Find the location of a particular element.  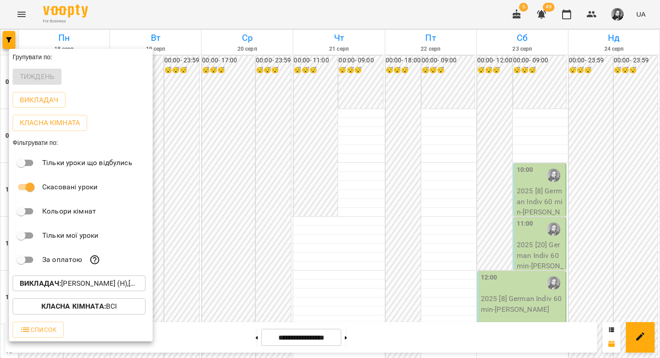

p: Скасовані уроки is located at coordinates (70, 187).